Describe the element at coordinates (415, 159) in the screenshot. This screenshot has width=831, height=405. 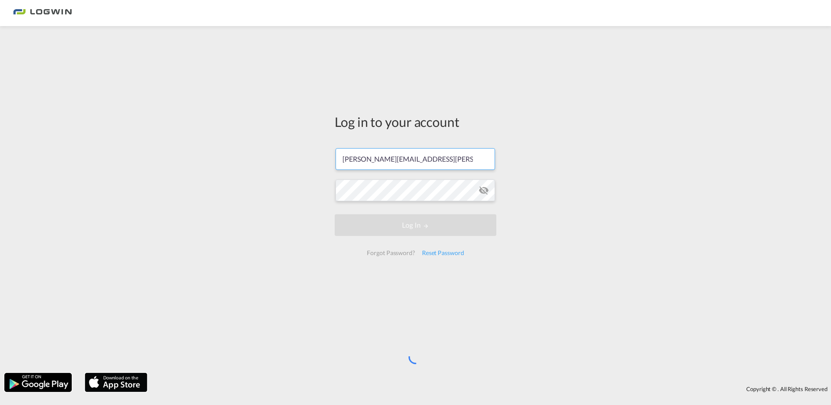
I see `input: Enter email/phone number` at that location.